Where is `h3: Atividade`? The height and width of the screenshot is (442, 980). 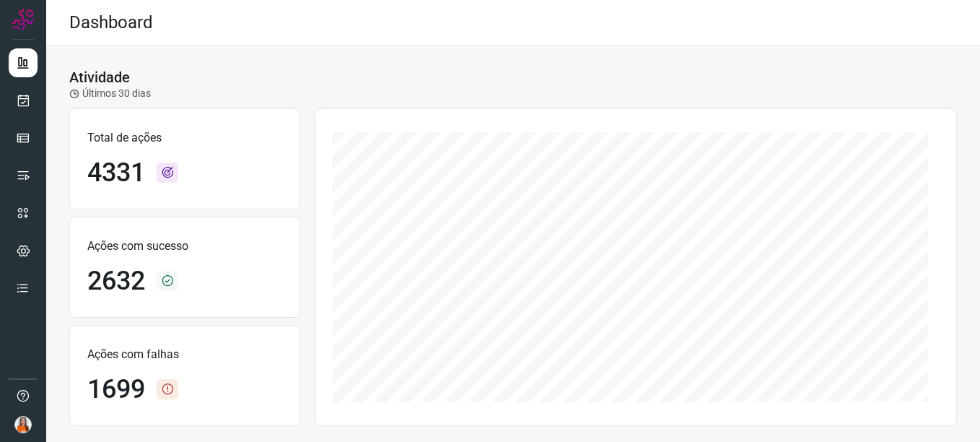 h3: Atividade is located at coordinates (100, 77).